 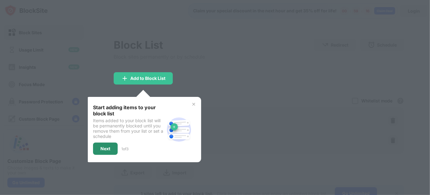 What do you see at coordinates (105, 149) in the screenshot?
I see `div: Next` at bounding box center [105, 149].